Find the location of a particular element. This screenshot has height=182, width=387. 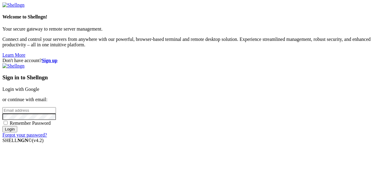

strong: Sign up is located at coordinates (50, 60).